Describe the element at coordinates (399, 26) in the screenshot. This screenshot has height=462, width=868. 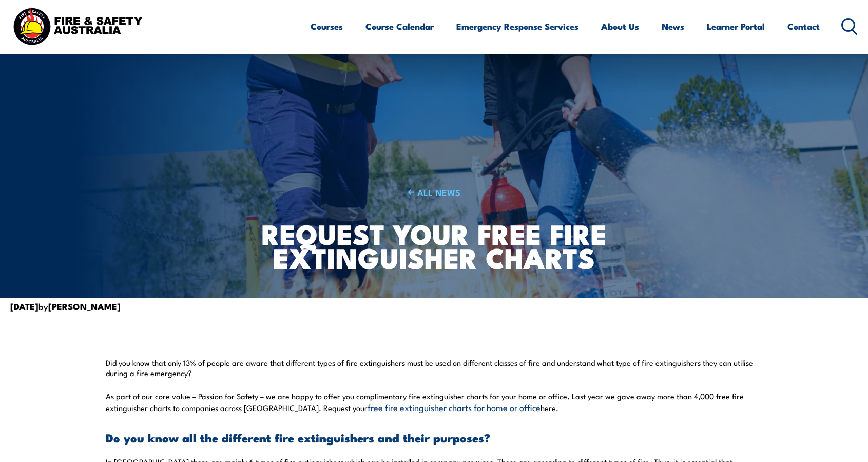
I see `a: Course Calendar` at that location.